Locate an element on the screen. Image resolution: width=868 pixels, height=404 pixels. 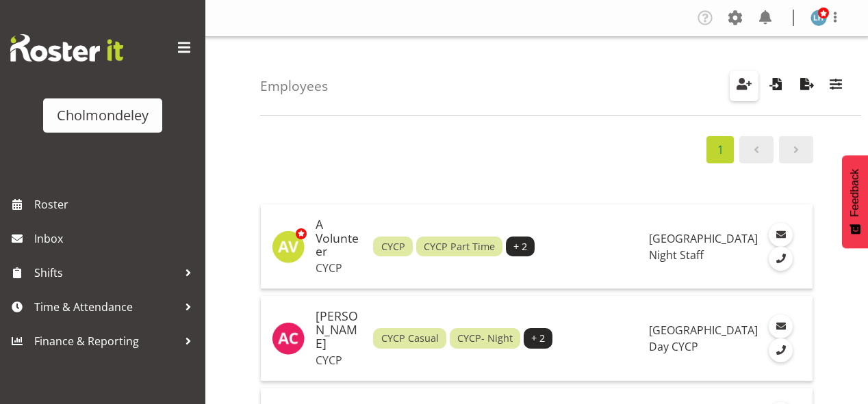
img: a-volunteer8492.jpg is located at coordinates (288, 247).